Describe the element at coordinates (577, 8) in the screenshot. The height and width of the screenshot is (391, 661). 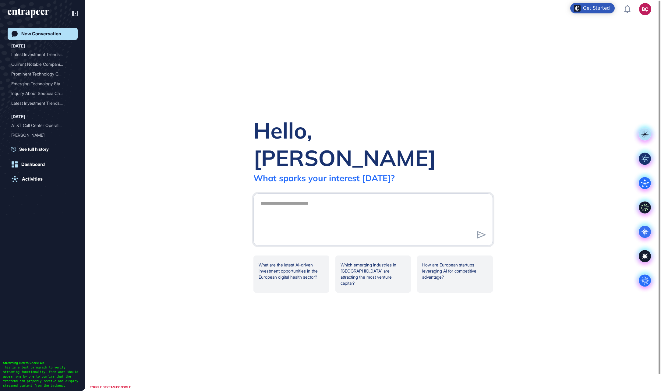
I see `img: launcher-image-alternative-text` at that location.